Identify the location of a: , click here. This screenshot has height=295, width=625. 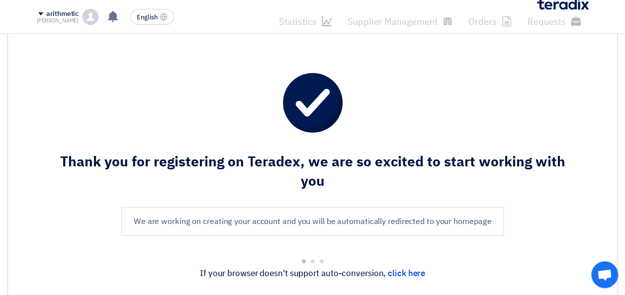
(404, 273).